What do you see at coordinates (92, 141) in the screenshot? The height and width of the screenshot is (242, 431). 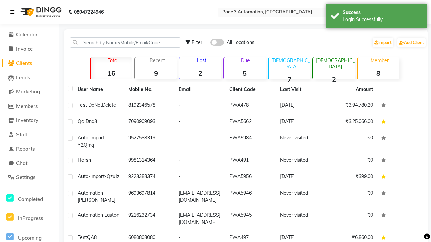 I see `span: Auto-Import-Y2Qmq` at bounding box center [92, 141].